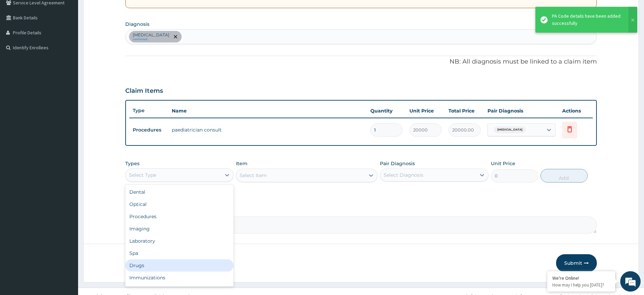 The width and height of the screenshot is (644, 295). What do you see at coordinates (144, 91) in the screenshot?
I see `h3: Claim Items` at bounding box center [144, 91].